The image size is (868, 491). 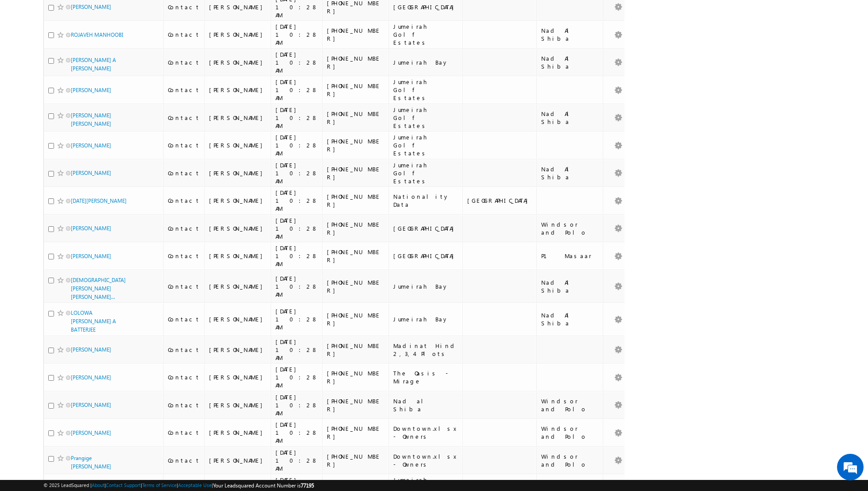 What do you see at coordinates (425, 405) in the screenshot?
I see `div: Nad al Shiba` at bounding box center [425, 405].